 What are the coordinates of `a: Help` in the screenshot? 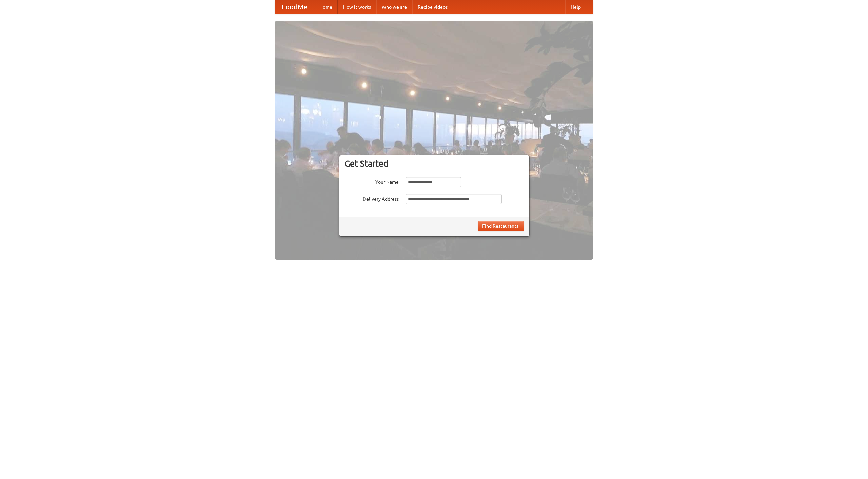 It's located at (576, 7).